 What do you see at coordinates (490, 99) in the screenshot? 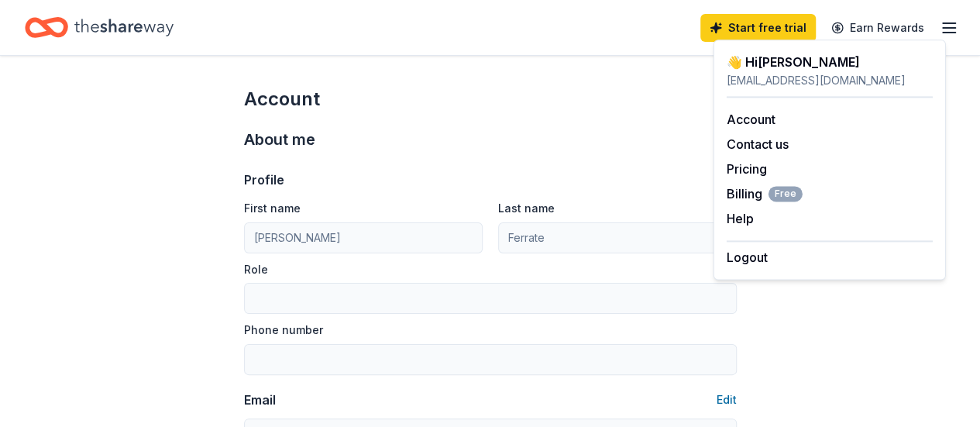
I see `div: Account` at bounding box center [490, 99].